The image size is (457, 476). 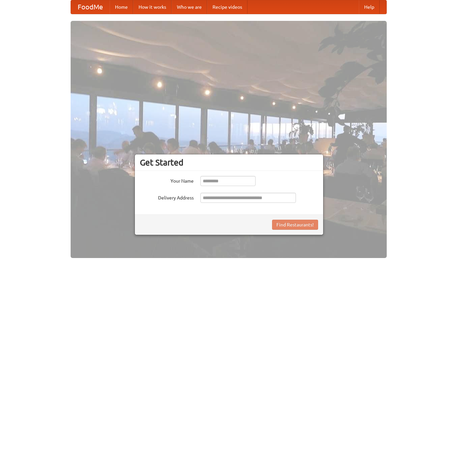 What do you see at coordinates (152, 7) in the screenshot?
I see `a: How it works` at bounding box center [152, 7].